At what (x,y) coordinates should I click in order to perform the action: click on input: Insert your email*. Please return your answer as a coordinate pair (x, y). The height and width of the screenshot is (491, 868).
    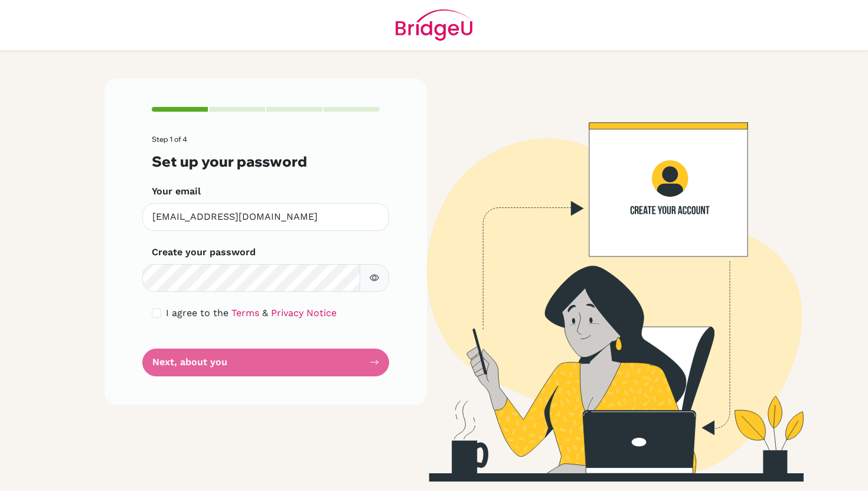
    Looking at the image, I should click on (266, 217).